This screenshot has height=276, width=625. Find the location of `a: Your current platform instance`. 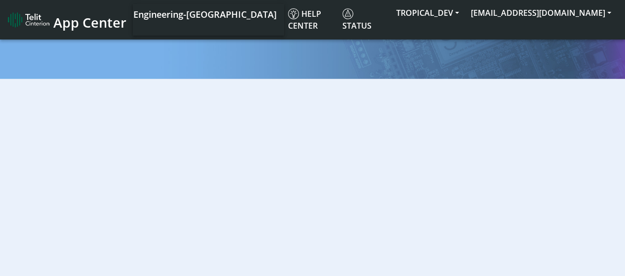

a: Your current platform instance is located at coordinates (205, 14).